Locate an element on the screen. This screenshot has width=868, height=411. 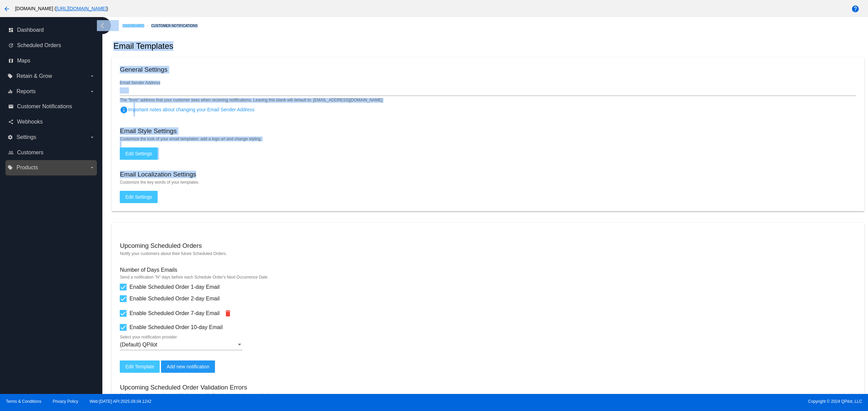
mat-hint: Notify your customers about their future Scheduled Orders. is located at coordinates (488, 254).